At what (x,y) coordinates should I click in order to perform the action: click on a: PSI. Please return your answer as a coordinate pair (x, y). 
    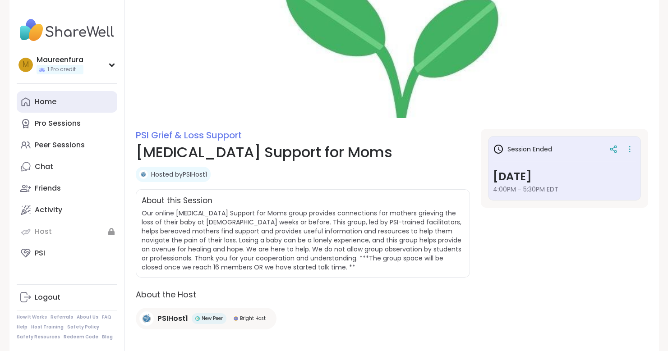
    Looking at the image, I should click on (67, 253).